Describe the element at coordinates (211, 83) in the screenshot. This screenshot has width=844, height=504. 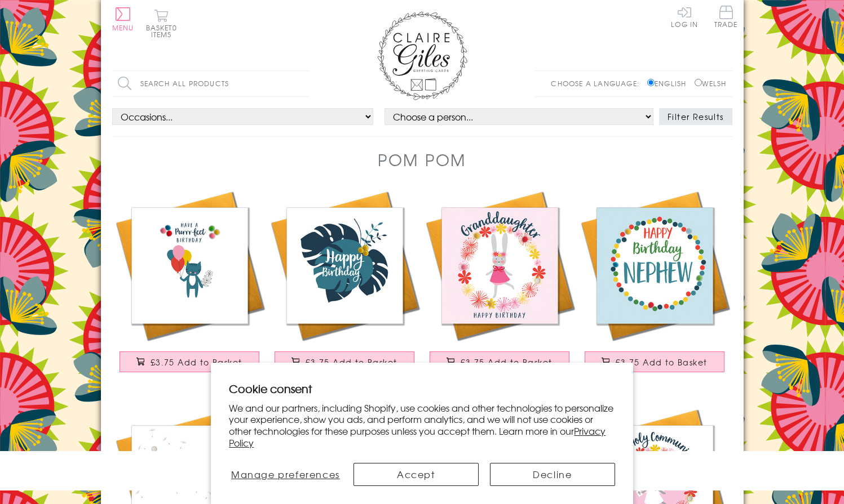
I see `input: Search all products` at that location.